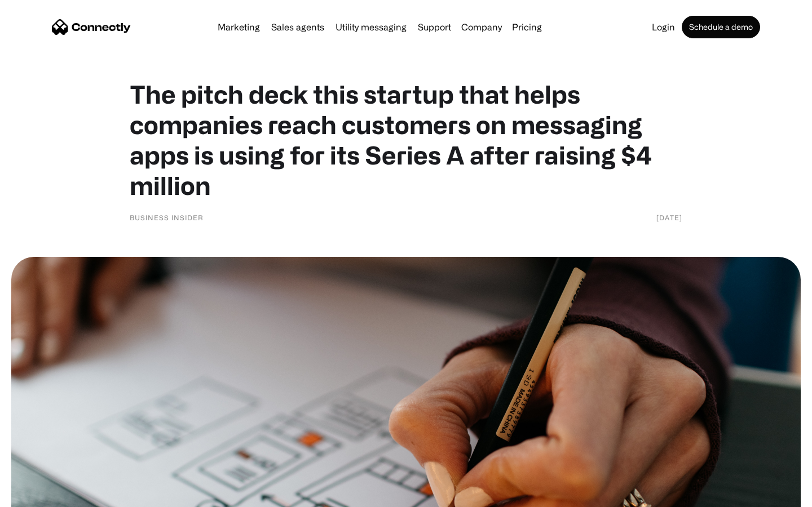  What do you see at coordinates (39, 495) in the screenshot?
I see `aside: Language selected: English` at bounding box center [39, 495].